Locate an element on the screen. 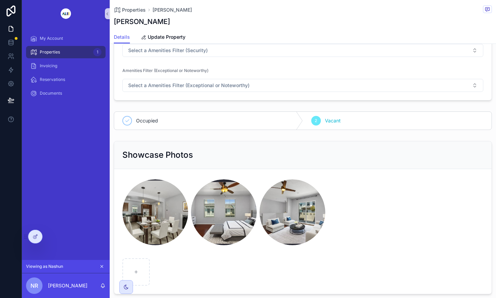  span: My Account is located at coordinates (51, 38).